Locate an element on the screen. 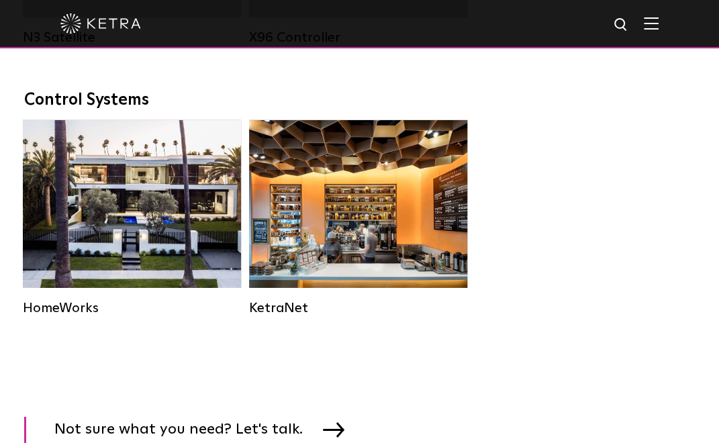  img: Hamburger%20Nav.svg is located at coordinates (651, 23).